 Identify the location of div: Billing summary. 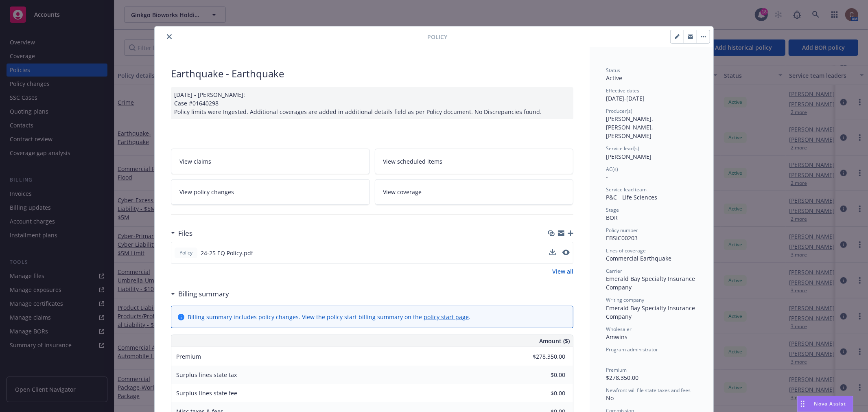
(200, 294).